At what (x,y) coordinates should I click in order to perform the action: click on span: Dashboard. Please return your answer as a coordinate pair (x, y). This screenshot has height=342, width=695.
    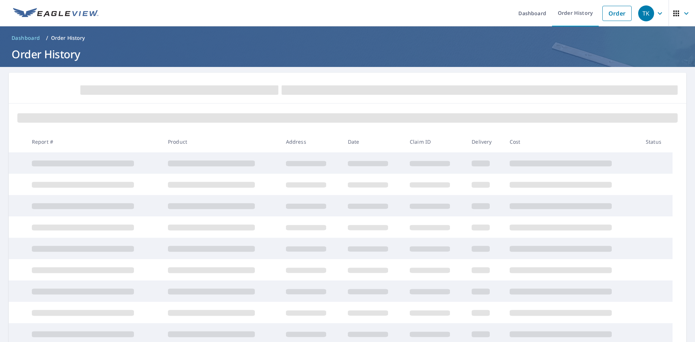
    Looking at the image, I should click on (26, 38).